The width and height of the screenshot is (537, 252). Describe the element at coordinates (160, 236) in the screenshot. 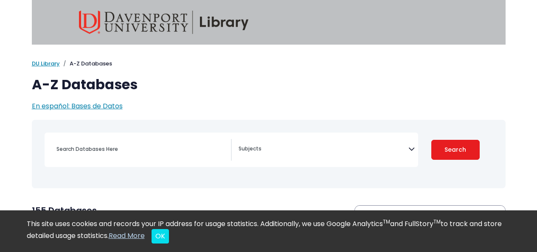

I see `button: Close` at that location.